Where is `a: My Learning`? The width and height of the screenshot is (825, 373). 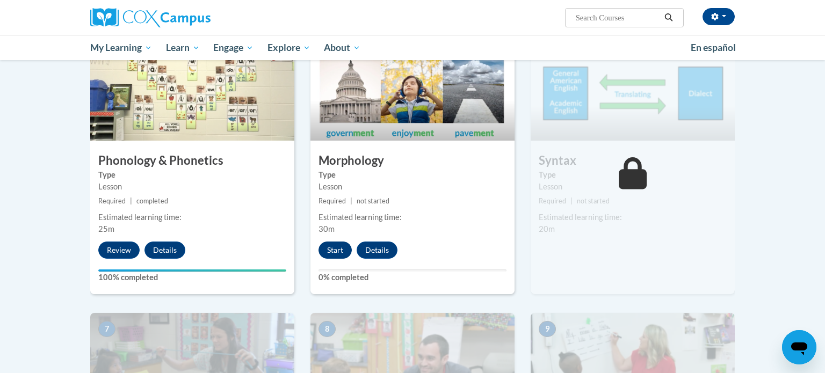 a: My Learning is located at coordinates (121, 48).